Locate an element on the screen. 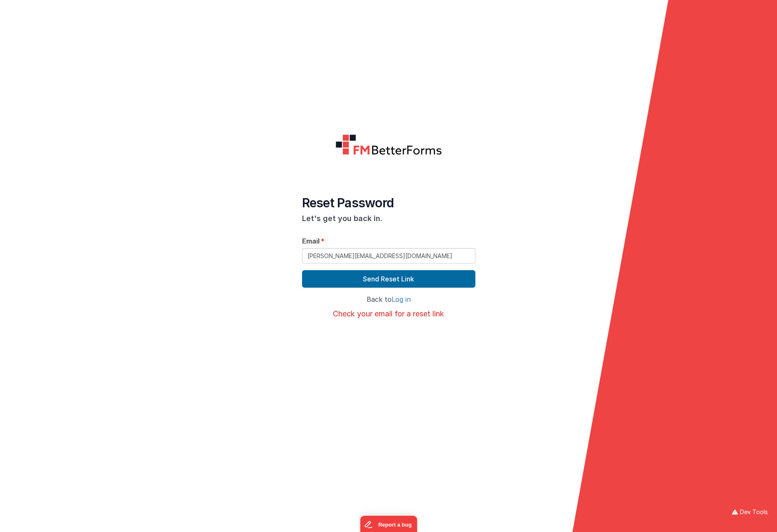  span: Email is located at coordinates (311, 241).